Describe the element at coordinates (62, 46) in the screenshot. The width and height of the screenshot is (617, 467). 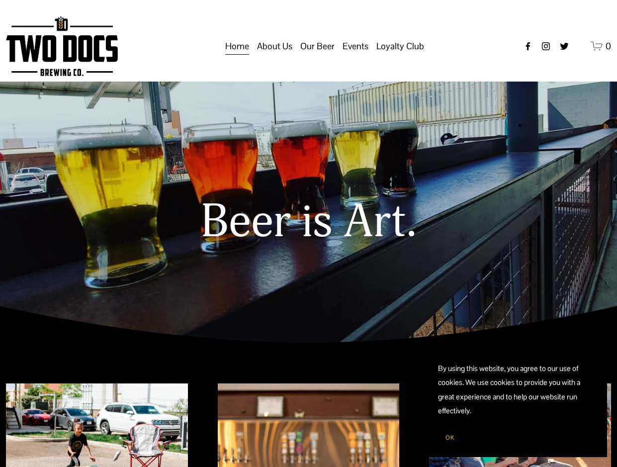
I see `a: Two Docs Brewing Co.` at that location.